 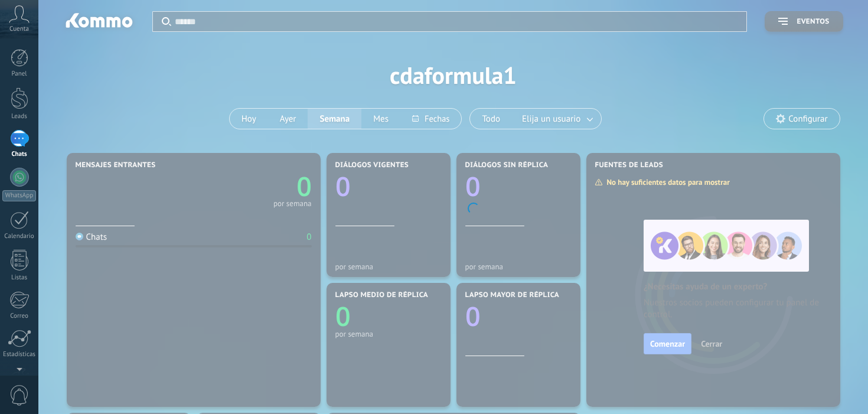 I want to click on div: Listas, so click(x=19, y=277).